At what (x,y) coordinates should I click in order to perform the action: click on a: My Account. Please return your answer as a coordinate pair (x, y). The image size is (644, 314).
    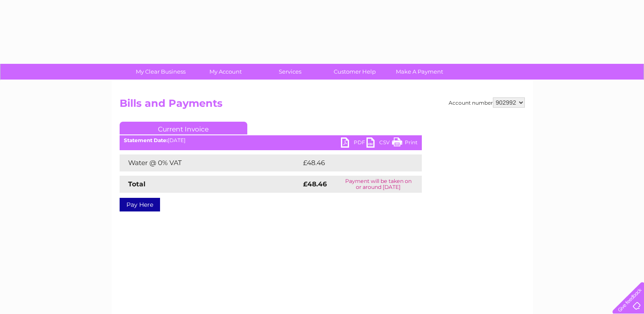
    Looking at the image, I should click on (225, 71).